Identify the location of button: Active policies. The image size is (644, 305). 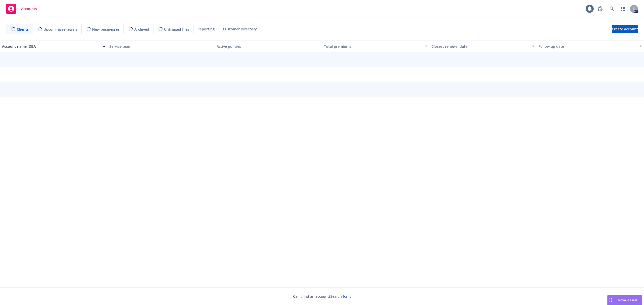
(268, 46).